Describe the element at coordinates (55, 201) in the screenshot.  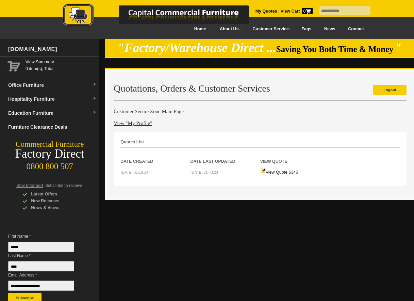
I see `div: New Releases` at that location.